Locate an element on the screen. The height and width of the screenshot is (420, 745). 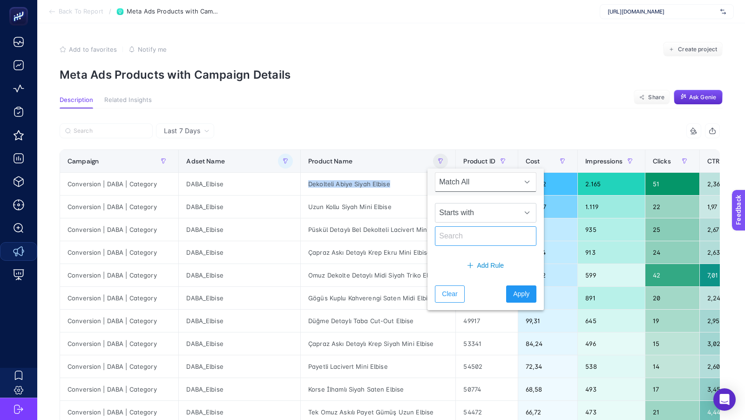
button: Share is located at coordinates (652, 97).